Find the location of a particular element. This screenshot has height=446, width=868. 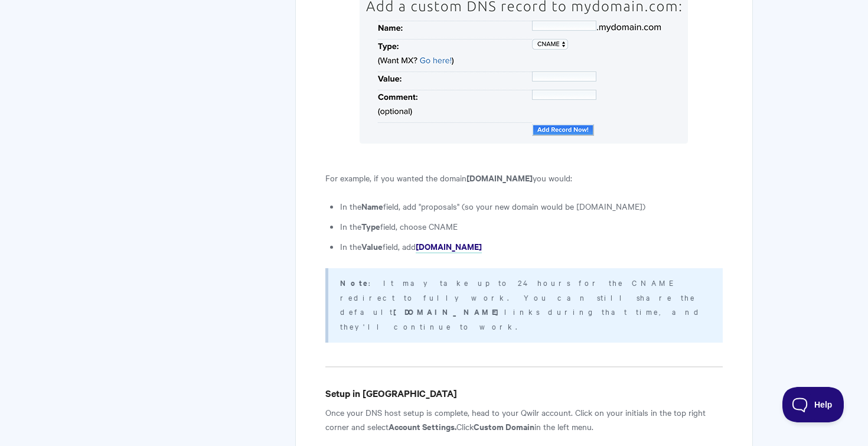

strong: Note is located at coordinates (354, 282).